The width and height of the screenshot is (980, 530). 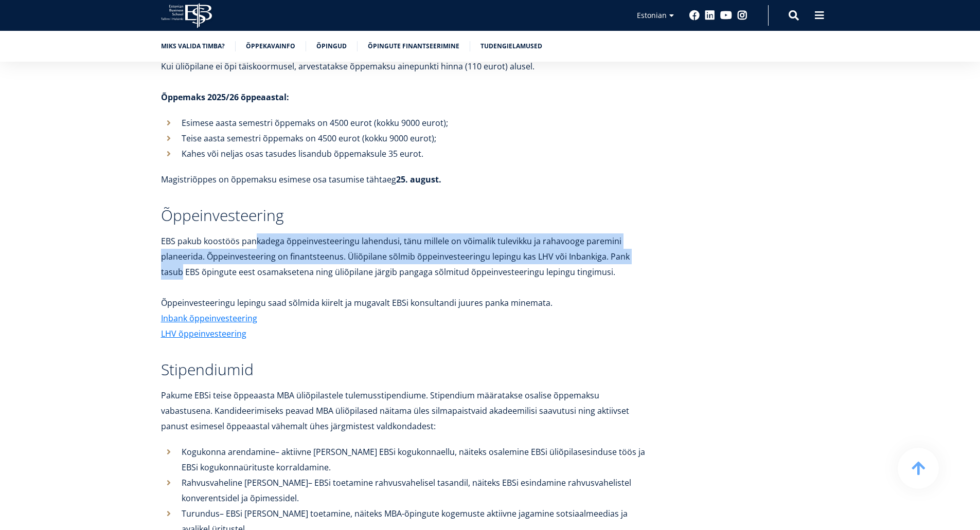 What do you see at coordinates (405, 215) in the screenshot?
I see `h3: Õppeinvesteering` at bounding box center [405, 215].